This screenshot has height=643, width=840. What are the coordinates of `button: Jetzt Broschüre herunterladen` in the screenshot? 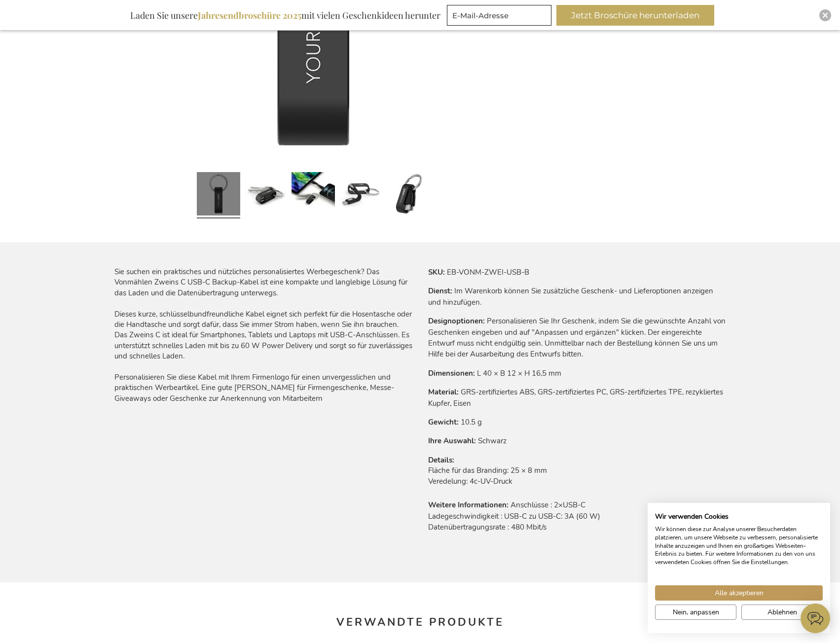 It's located at (635, 15).